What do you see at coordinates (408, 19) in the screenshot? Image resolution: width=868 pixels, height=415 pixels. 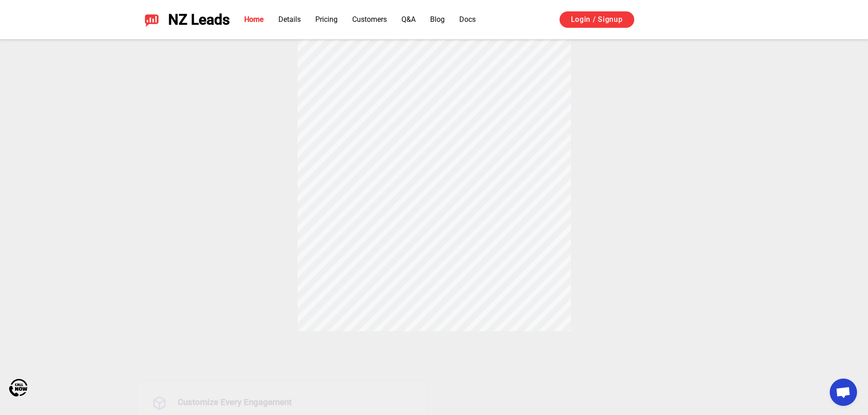 I see `a: Q&A` at bounding box center [408, 19].